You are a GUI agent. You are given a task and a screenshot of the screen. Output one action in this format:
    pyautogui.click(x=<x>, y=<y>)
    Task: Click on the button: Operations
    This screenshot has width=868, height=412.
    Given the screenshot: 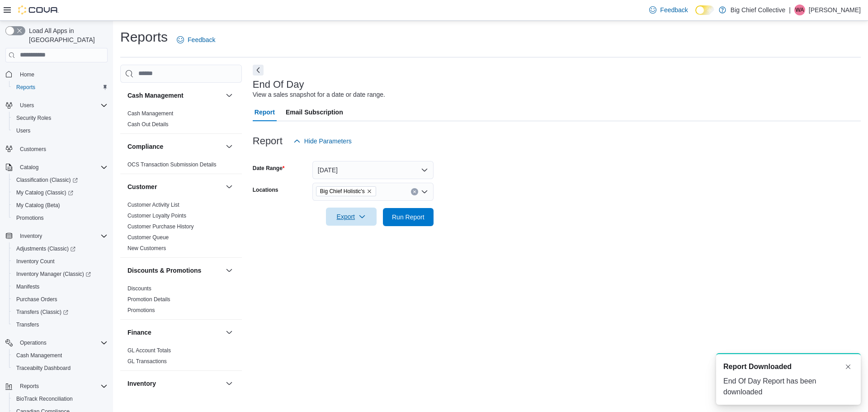 What is the action you would take?
    pyautogui.click(x=57, y=343)
    